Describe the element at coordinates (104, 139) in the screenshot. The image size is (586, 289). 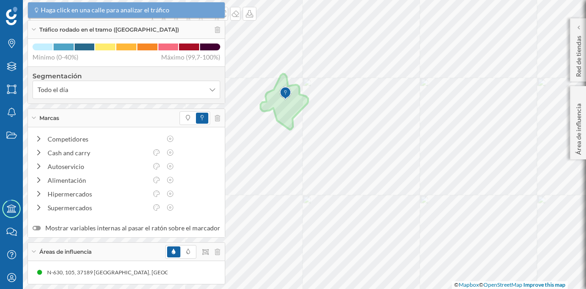
I see `div: Competidores` at that location.